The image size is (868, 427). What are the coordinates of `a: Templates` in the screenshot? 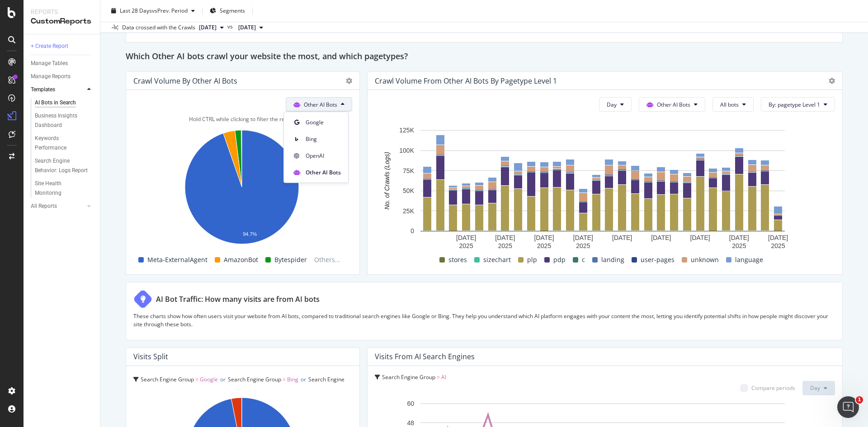 It's located at (58, 89).